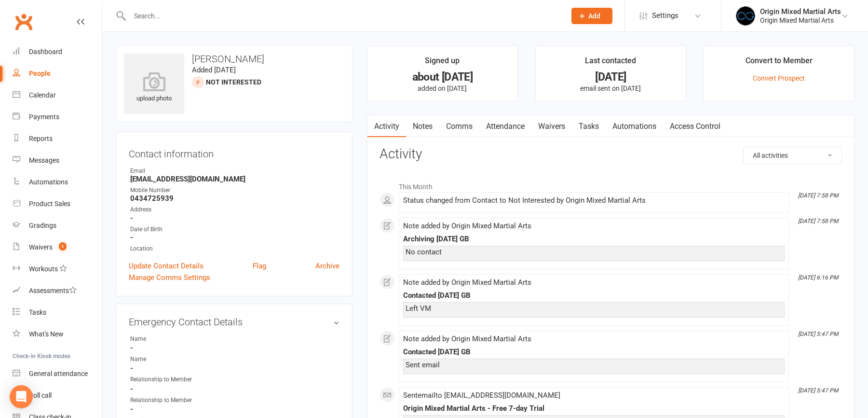 This screenshot has width=868, height=418. I want to click on img: thumb_image1665119159.png, so click(746, 16).